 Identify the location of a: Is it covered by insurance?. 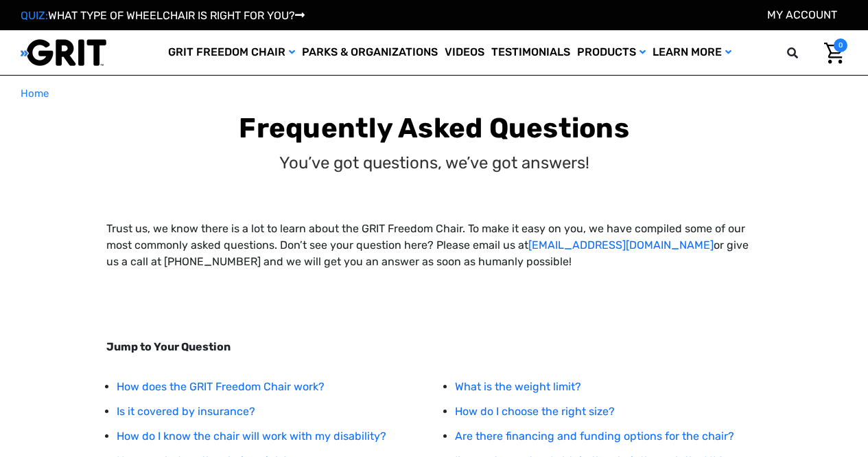
(186, 411).